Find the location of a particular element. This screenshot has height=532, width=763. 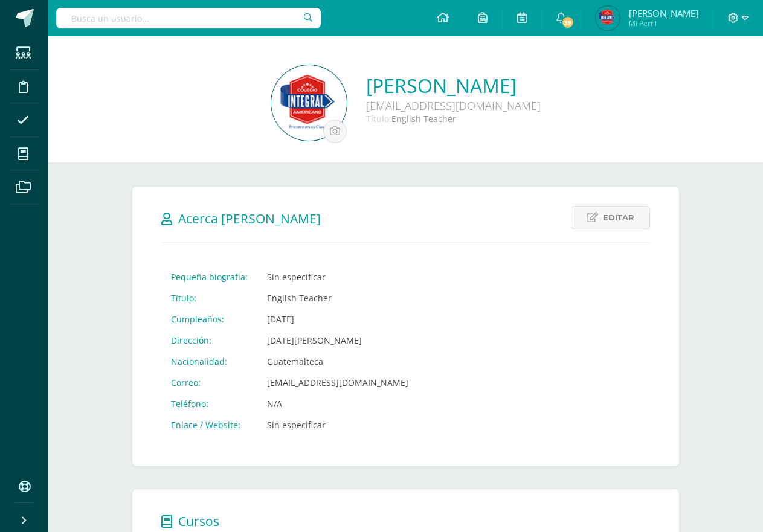

span: Cursos is located at coordinates (198, 521).